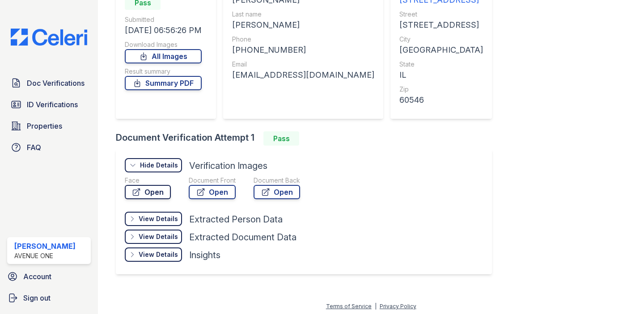 Image resolution: width=644 pixels, height=314 pixels. Describe the element at coordinates (49, 298) in the screenshot. I see `a: Sign out` at that location.